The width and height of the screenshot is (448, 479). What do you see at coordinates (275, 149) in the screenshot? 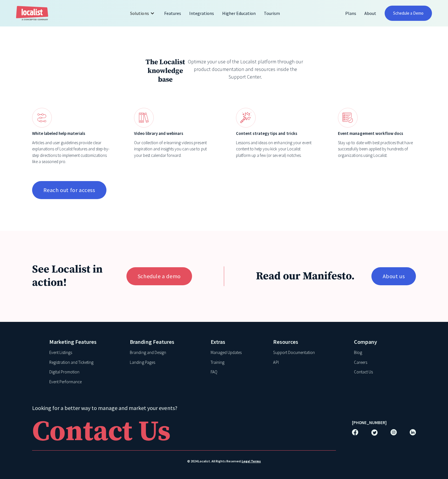
I see `div: Lessons and ideas on enhancing your event content to help you kick your Localist platform up a fe...` at bounding box center [275, 149].